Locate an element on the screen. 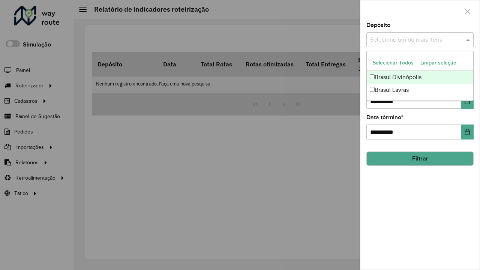 This screenshot has height=270, width=480. button: Filtrar is located at coordinates (420, 159).